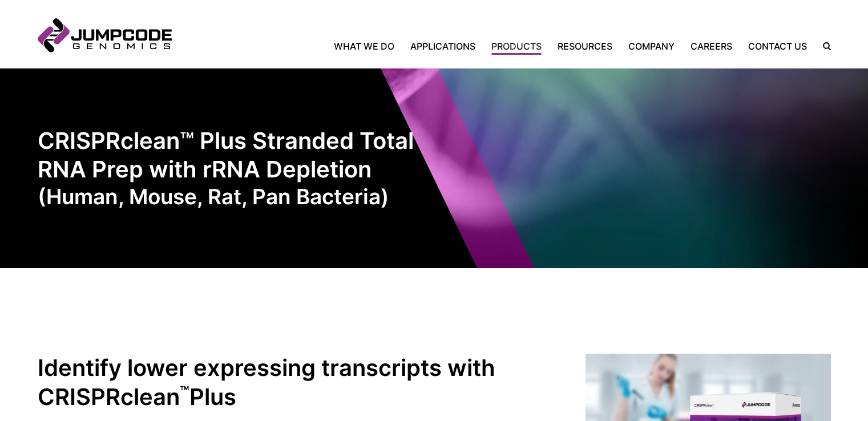 The height and width of the screenshot is (421, 868). What do you see at coordinates (777, 46) in the screenshot?
I see `a: Contact Us` at bounding box center [777, 46].